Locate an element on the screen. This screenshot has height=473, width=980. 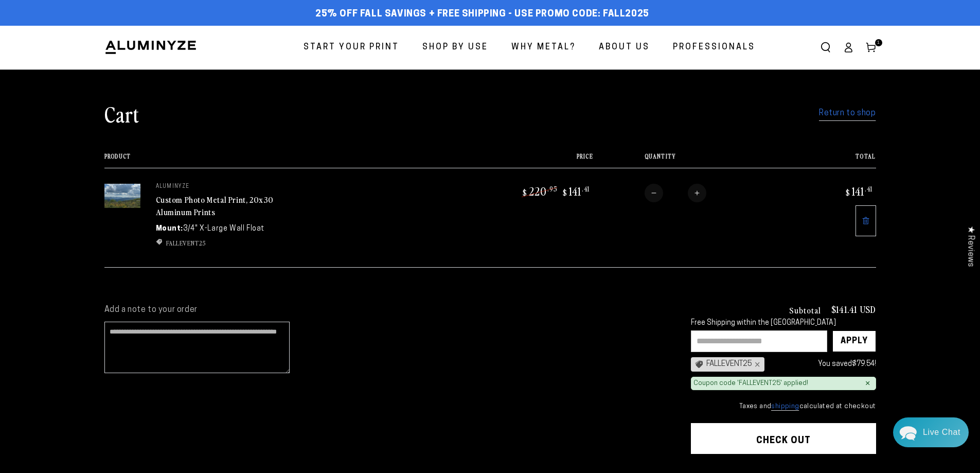
th: Total is located at coordinates (833, 160).